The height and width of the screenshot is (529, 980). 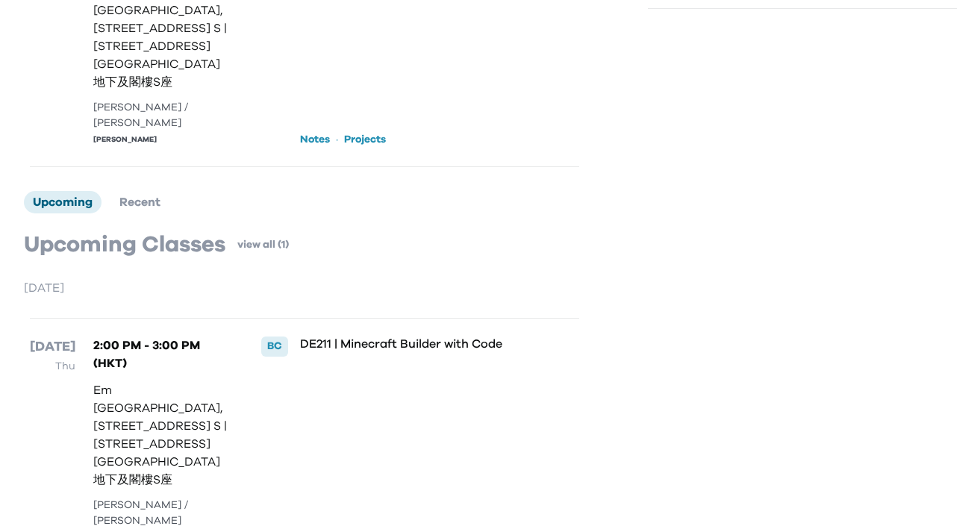 What do you see at coordinates (275, 346) in the screenshot?
I see `div: BC` at bounding box center [275, 346].